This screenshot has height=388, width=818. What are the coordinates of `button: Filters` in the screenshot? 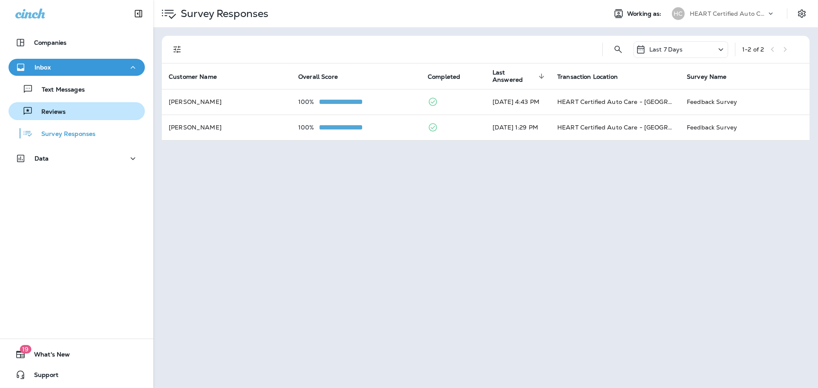 It's located at (177, 49).